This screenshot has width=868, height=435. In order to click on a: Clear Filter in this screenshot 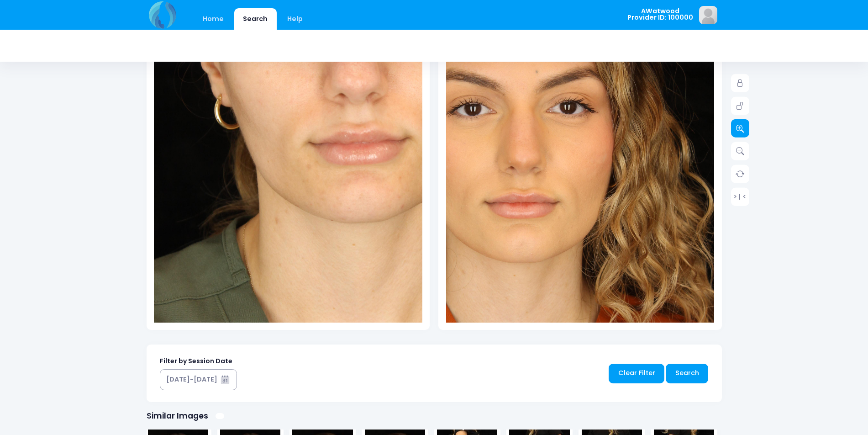, I will do `click(637, 373)`.